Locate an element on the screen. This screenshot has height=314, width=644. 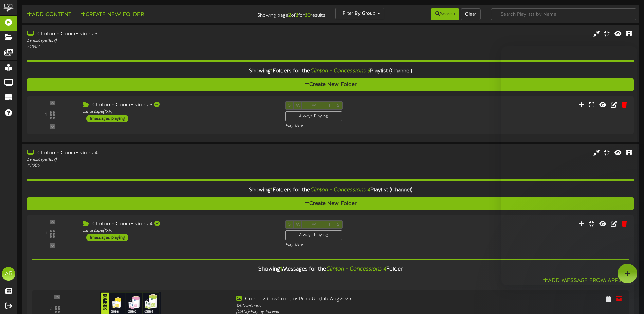
strong: 3 is located at coordinates (297, 15).